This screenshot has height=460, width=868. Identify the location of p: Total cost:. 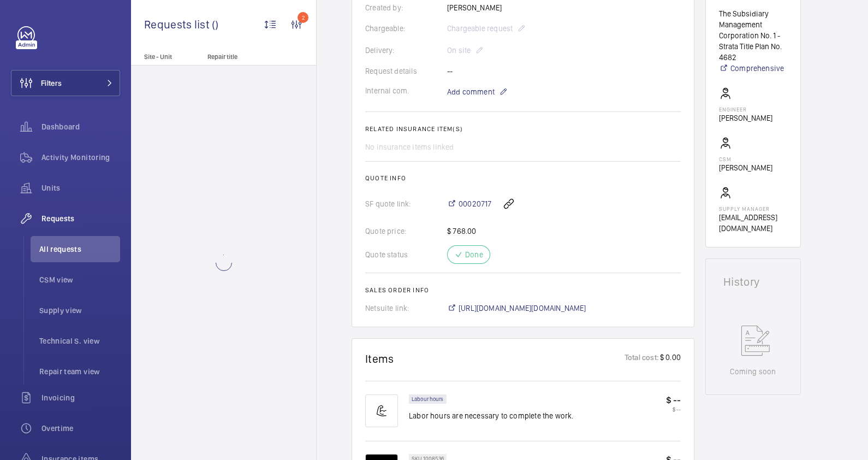
(642, 358).